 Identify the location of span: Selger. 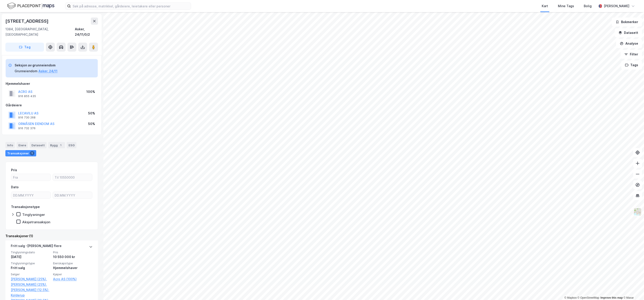
(31, 275).